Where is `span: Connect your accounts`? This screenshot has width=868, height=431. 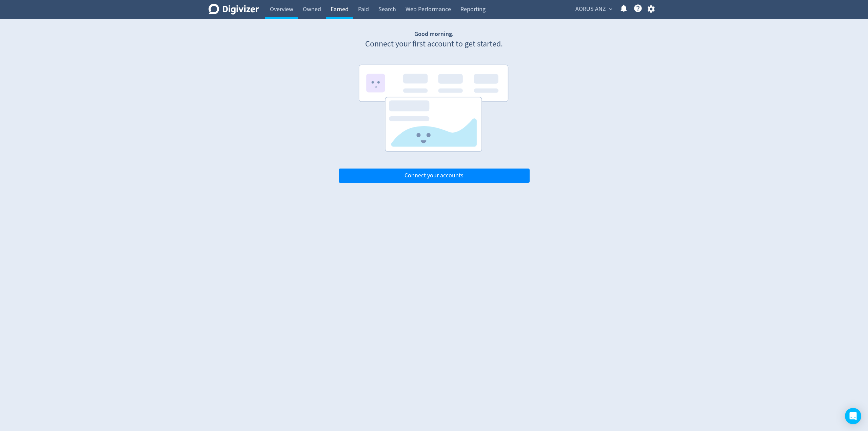 span: Connect your accounts is located at coordinates (434, 176).